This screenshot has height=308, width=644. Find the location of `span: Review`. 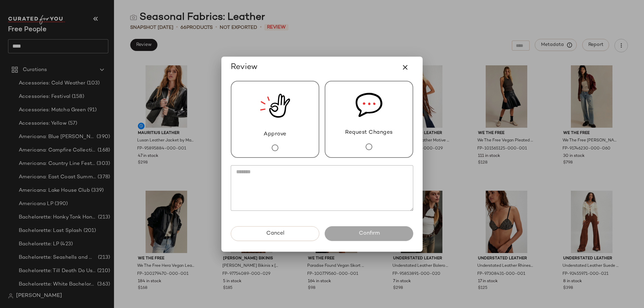

span: Review is located at coordinates (244, 67).